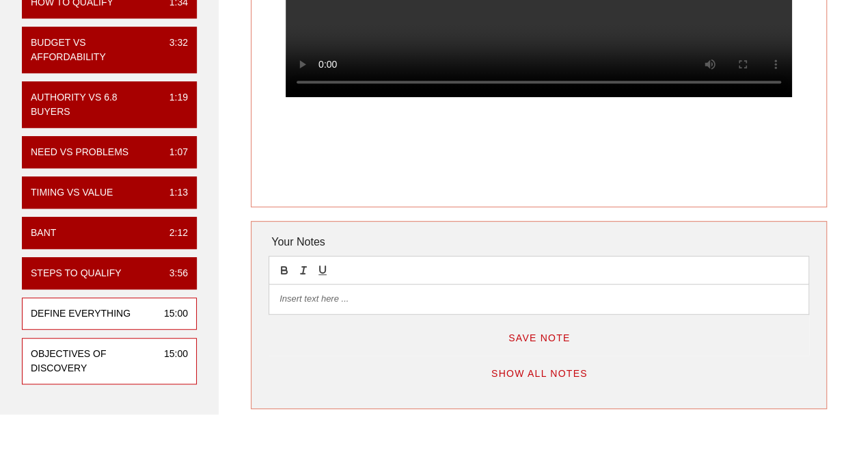 Image resolution: width=859 pixels, height=461 pixels. I want to click on div: Authority vs 6.8 Buyers, so click(94, 105).